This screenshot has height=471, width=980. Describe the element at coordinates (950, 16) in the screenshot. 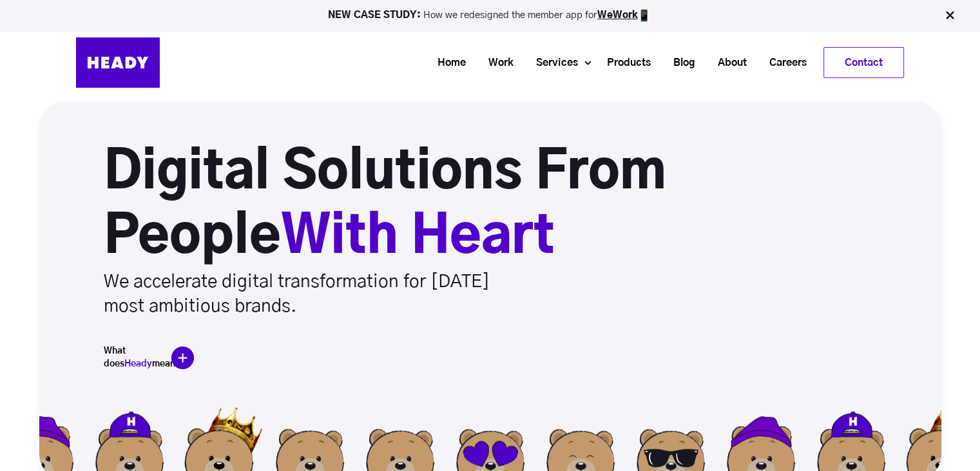

I see `img: Close Bar` at that location.